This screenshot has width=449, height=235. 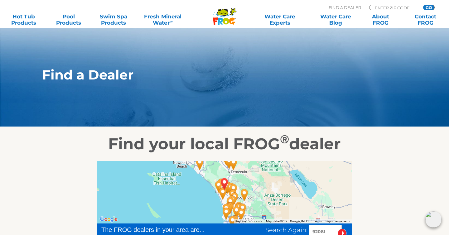 What do you see at coordinates (69, 20) in the screenshot?
I see `a: PoolProducts` at bounding box center [69, 20].